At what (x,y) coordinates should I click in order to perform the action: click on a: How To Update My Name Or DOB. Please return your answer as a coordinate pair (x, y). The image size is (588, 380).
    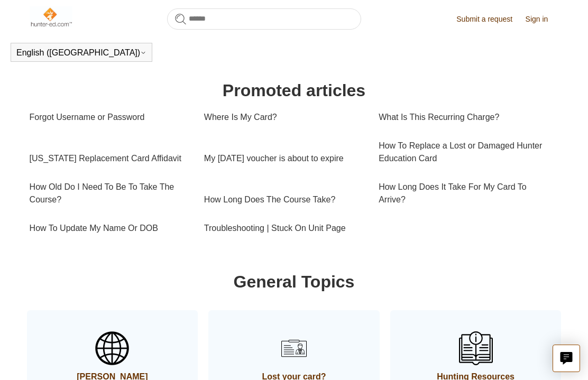
    Looking at the image, I should click on (109, 228).